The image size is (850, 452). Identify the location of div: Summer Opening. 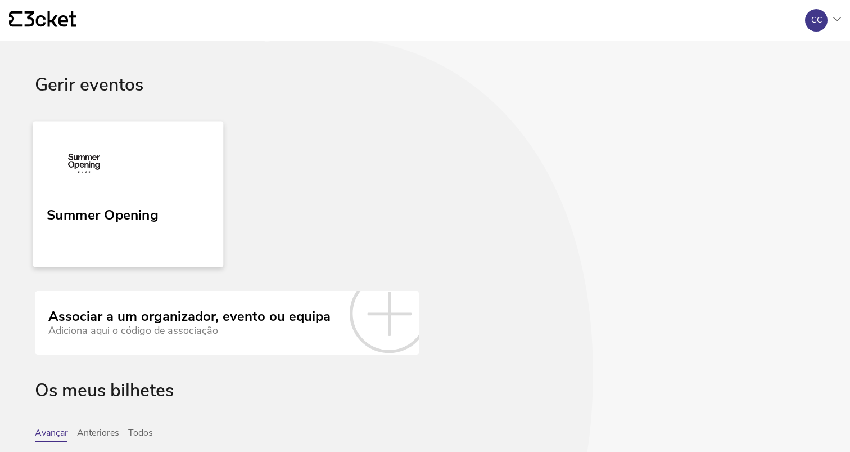
(102, 213).